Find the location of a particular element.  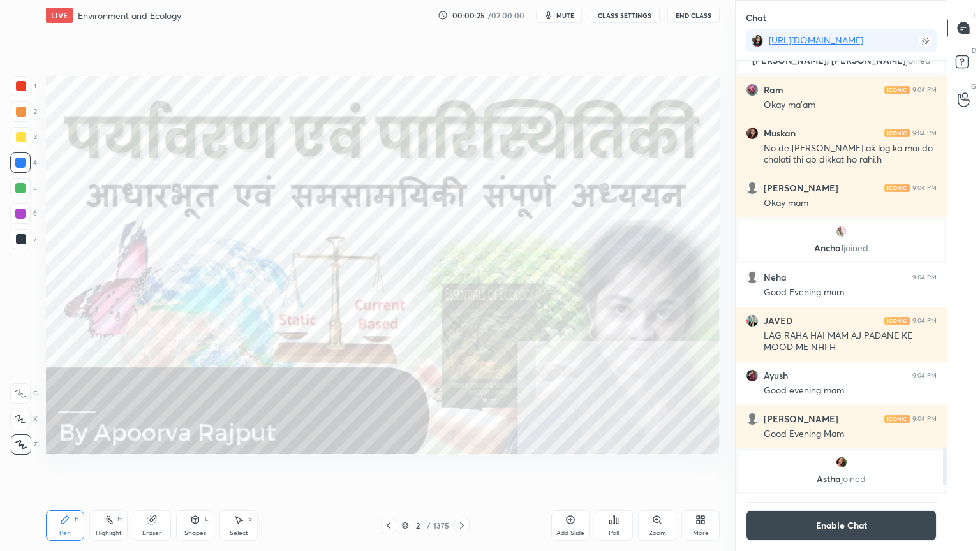

div: grid is located at coordinates (841, 277).